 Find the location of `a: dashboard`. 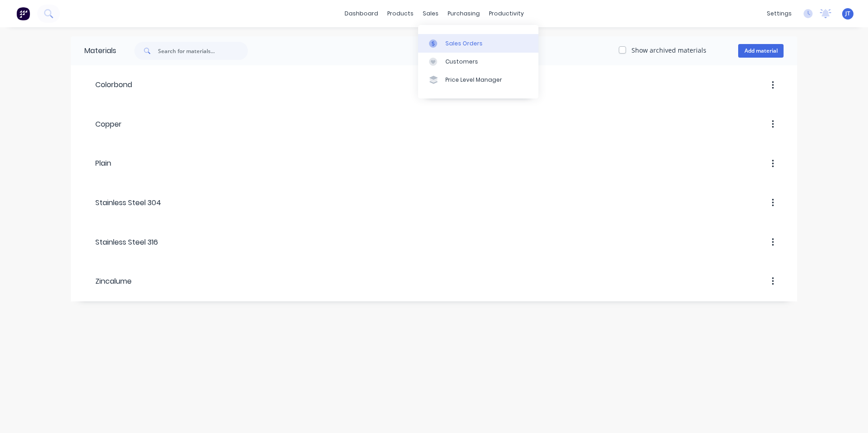

a: dashboard is located at coordinates (362, 13).